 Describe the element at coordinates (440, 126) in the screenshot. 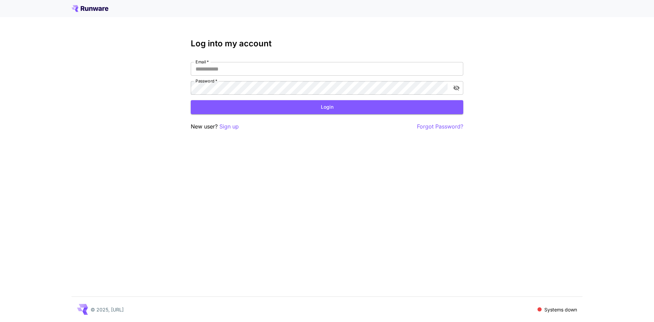

I see `p: Forgot Password?` at that location.